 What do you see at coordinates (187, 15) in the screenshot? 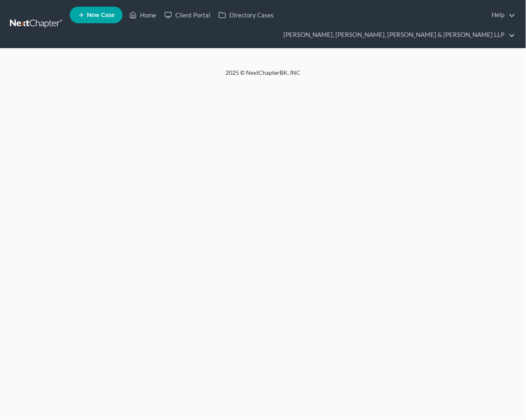
I see `a: Client Portal` at bounding box center [187, 15].